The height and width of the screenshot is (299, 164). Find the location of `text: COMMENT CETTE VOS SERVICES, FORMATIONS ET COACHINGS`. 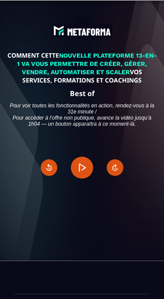

text: COMMENT CETTE VOS SERVICES, FORMATIONS ET COACHINGS is located at coordinates (82, 68).